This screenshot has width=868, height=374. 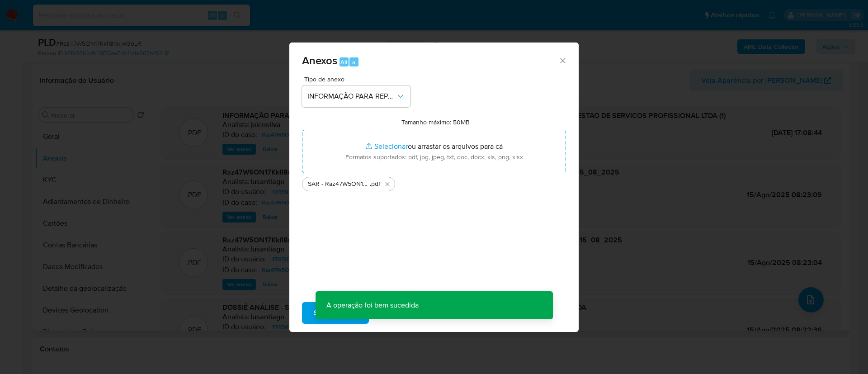 I want to click on p: A operação foi bem sucedida, so click(x=373, y=306).